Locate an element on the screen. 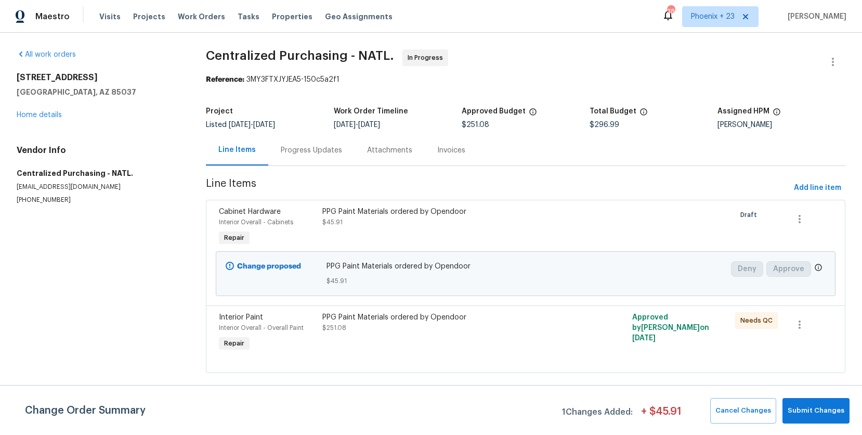  b: Change proposed is located at coordinates (269, 266).